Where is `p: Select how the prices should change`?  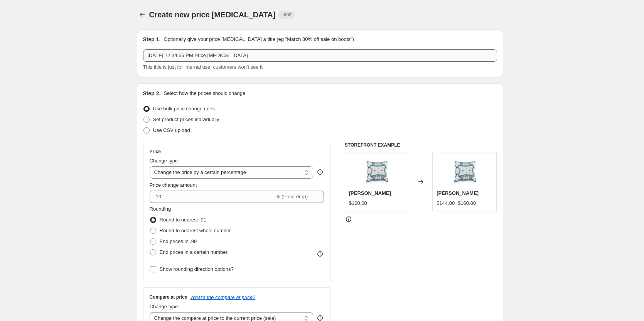
p: Select how the prices should change is located at coordinates (205, 94).